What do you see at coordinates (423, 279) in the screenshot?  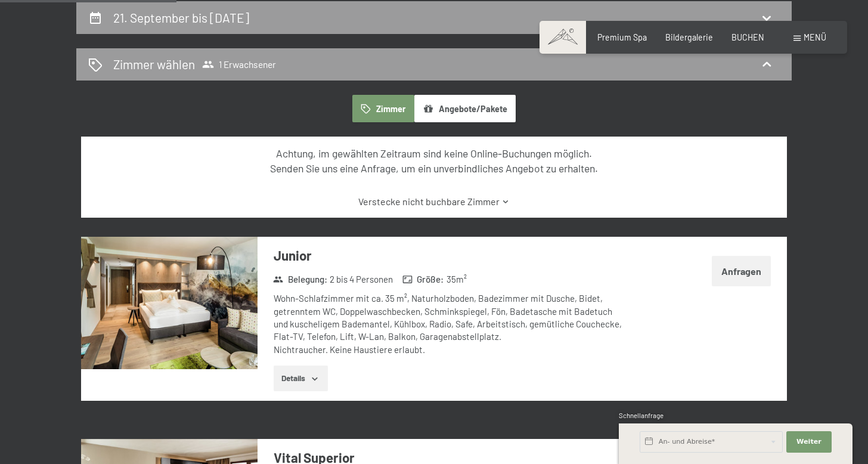 I see `strong: Größe :` at bounding box center [423, 279].